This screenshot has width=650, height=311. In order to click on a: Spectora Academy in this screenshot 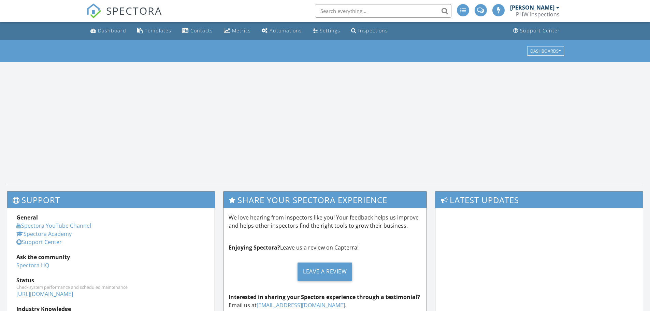, I will do `click(44, 234)`.